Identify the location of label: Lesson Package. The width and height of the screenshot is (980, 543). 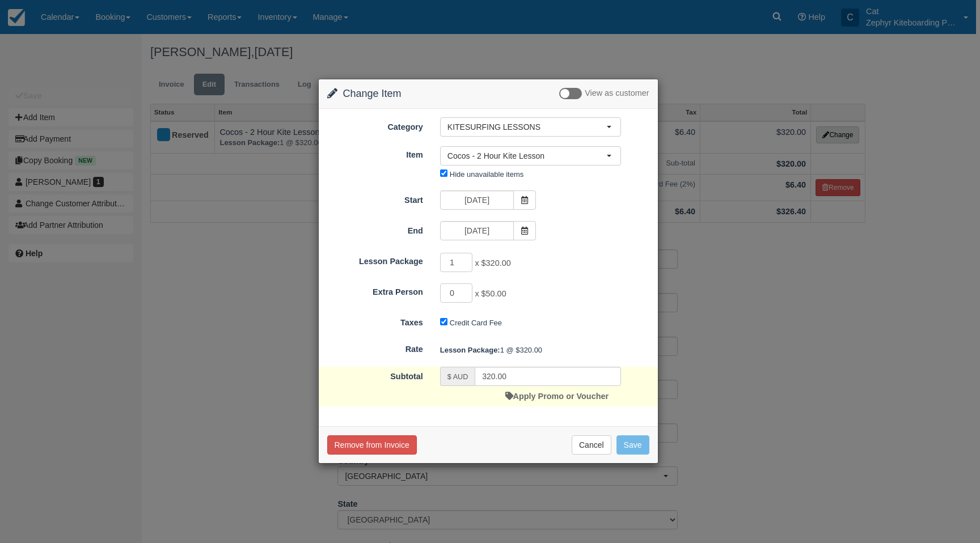
(375, 260).